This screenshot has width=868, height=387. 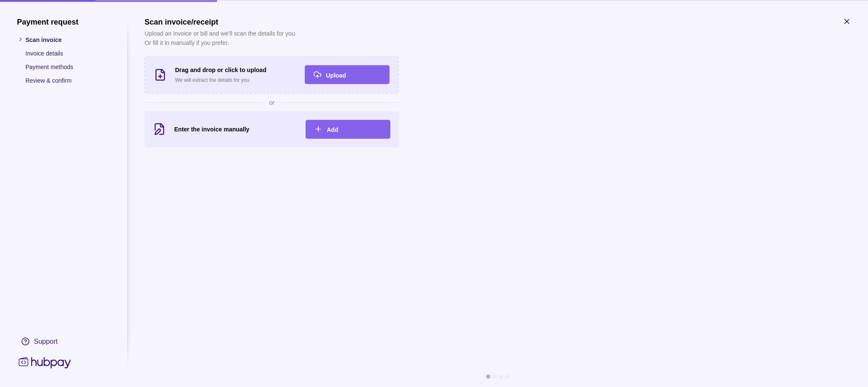 I want to click on span: Upload, so click(x=335, y=75).